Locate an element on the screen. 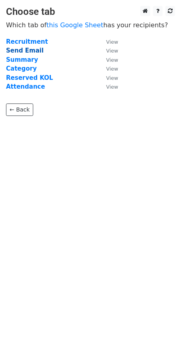 This screenshot has width=181, height=353. a: Category is located at coordinates (21, 69).